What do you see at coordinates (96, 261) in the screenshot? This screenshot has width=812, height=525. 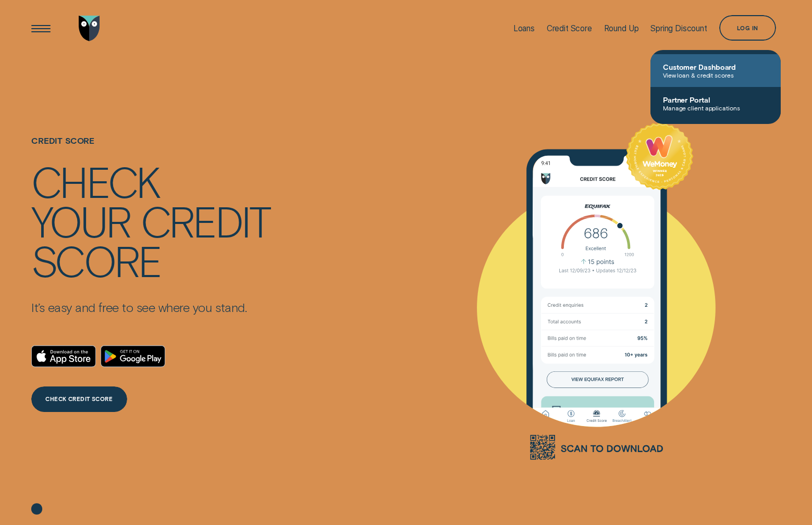 I see `div: score` at bounding box center [96, 261].